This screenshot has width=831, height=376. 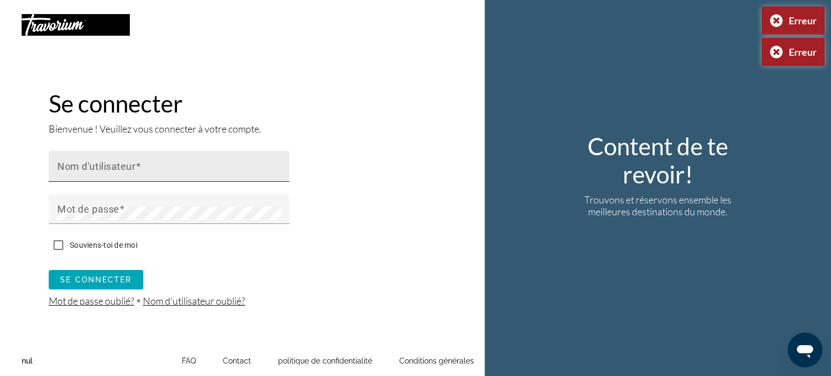 What do you see at coordinates (91, 301) in the screenshot?
I see `font: Mot de passe oublié?` at bounding box center [91, 301].